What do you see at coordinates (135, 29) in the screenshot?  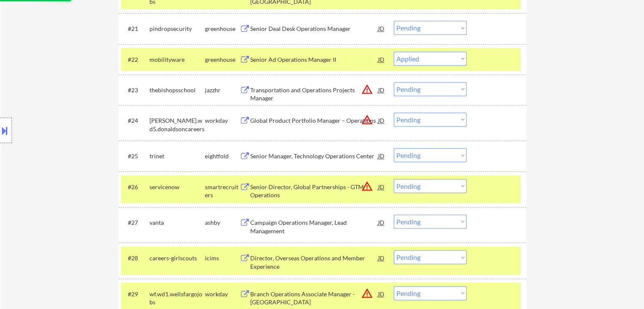 I see `div: #21` at bounding box center [135, 29].